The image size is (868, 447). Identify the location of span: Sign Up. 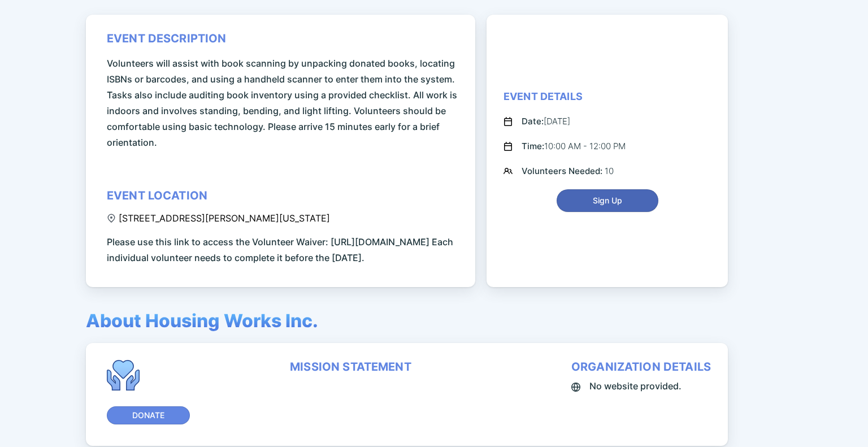
(607, 201).